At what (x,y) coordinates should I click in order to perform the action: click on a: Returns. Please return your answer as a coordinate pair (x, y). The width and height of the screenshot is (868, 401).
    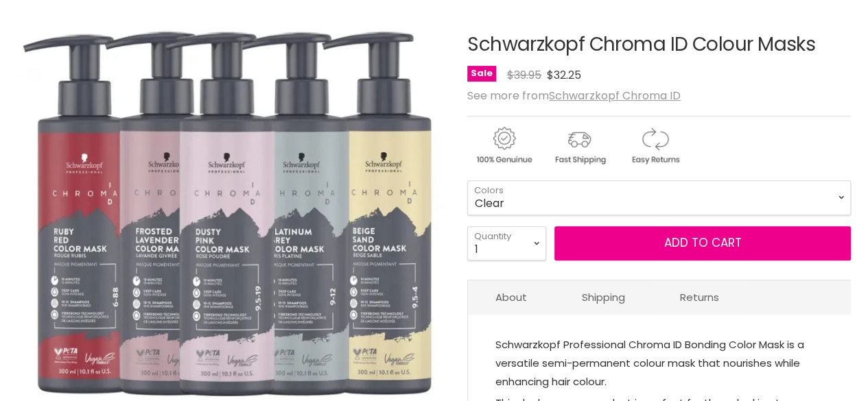
    Looking at the image, I should click on (699, 297).